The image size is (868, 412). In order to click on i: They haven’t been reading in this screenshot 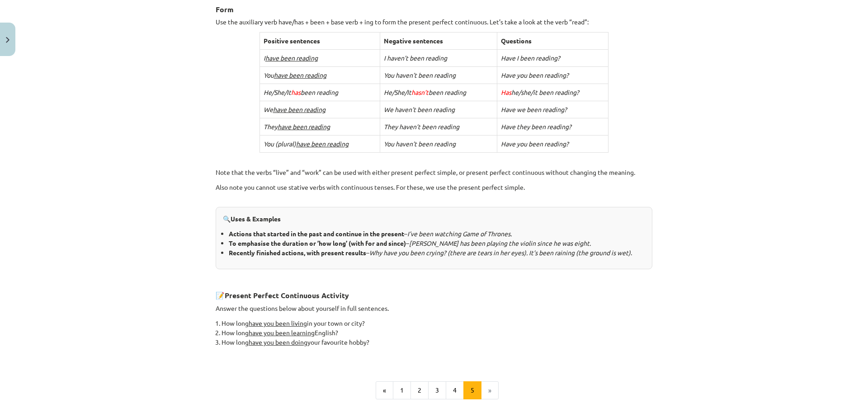, I will do `click(421, 127)`.